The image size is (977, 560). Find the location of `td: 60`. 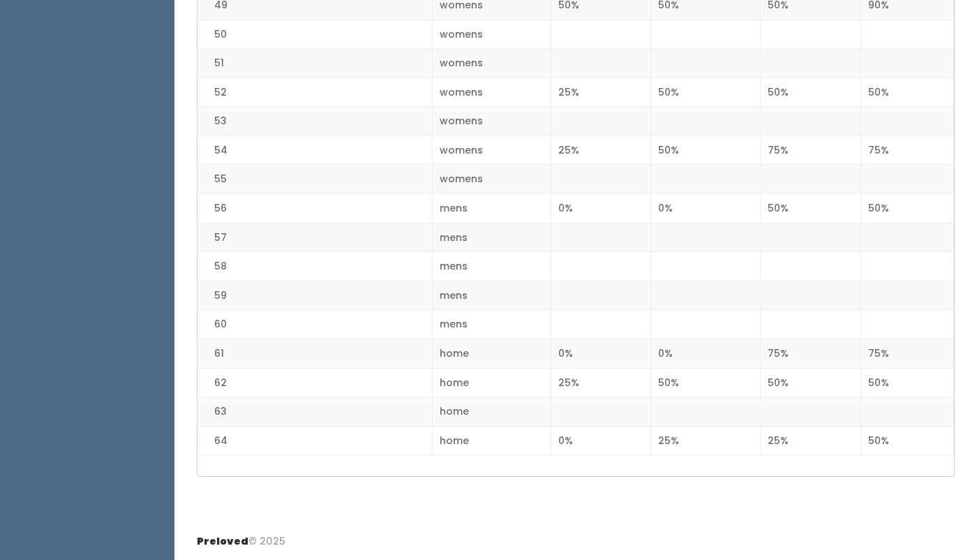

td: 60 is located at coordinates (315, 324).